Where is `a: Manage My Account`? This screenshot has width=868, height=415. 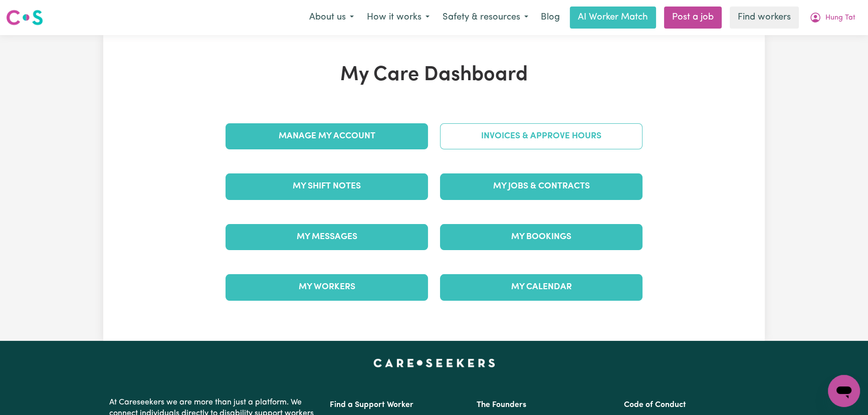 a: Manage My Account is located at coordinates (327, 136).